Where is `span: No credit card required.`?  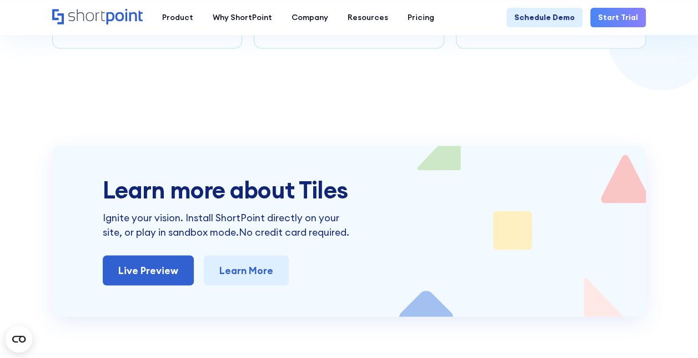
span: No credit card required. is located at coordinates (294, 231).